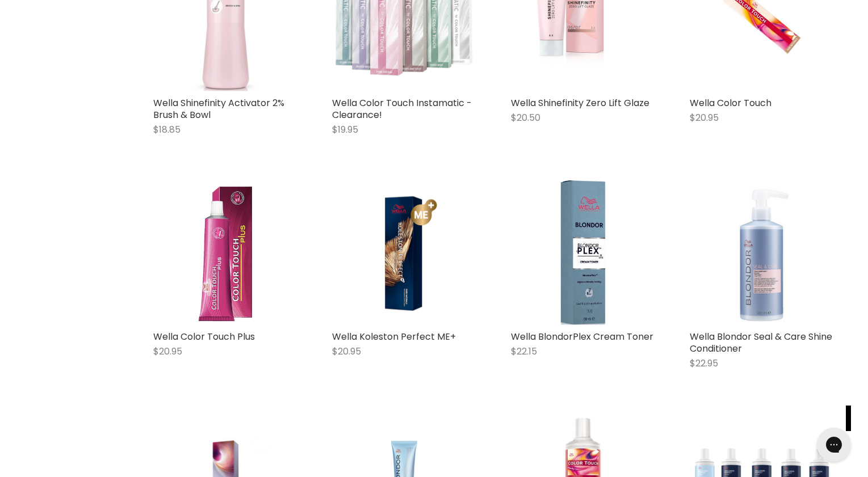  Describe the element at coordinates (23, 21) in the screenshot. I see `button: Gorgias live chat` at that location.